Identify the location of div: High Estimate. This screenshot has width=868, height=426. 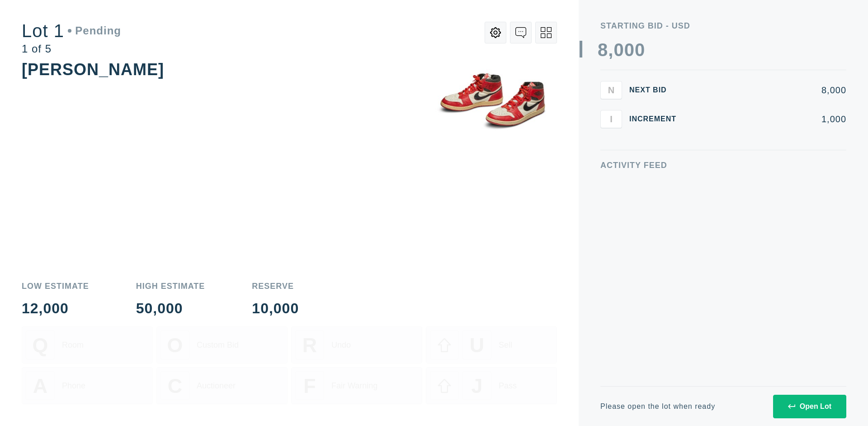
(171, 286).